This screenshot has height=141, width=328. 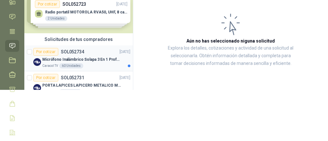 I want to click on p: Explora los detalles, cotizaciones y actividad de una solicitud al seleccionarla. Obtén informaci..., so click(x=230, y=56).